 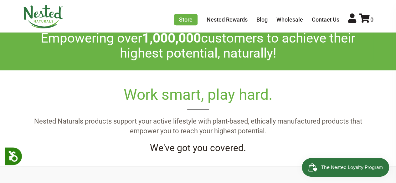 What do you see at coordinates (227, 19) in the screenshot?
I see `a: Nested Rewards` at bounding box center [227, 19].